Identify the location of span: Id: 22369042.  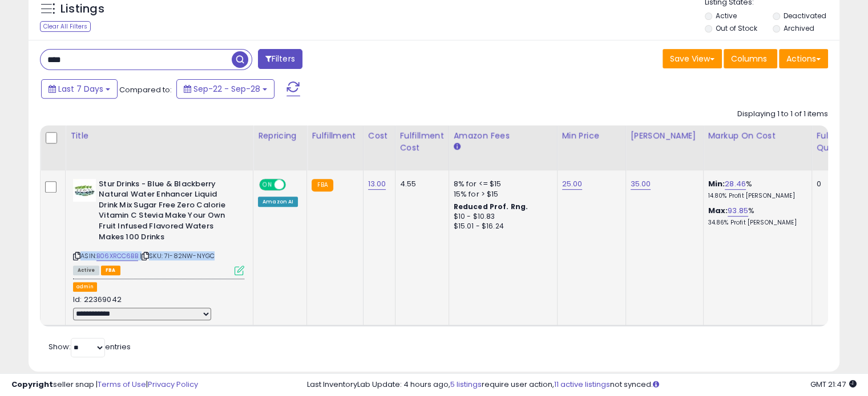
(97, 300).